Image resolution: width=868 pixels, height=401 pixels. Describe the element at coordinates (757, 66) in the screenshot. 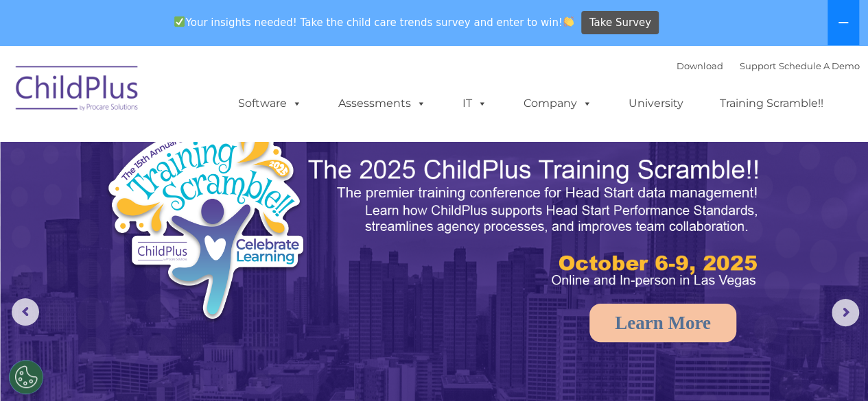

I see `a: Support` at that location.